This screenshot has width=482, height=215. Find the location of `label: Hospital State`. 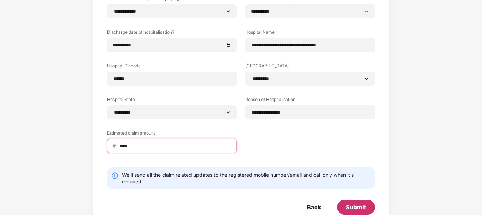

label: Hospital State is located at coordinates (172, 100).